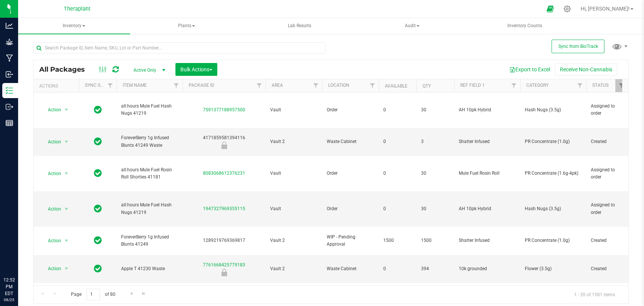 The height and width of the screenshot is (306, 644). I want to click on a: Qty, so click(427, 86).